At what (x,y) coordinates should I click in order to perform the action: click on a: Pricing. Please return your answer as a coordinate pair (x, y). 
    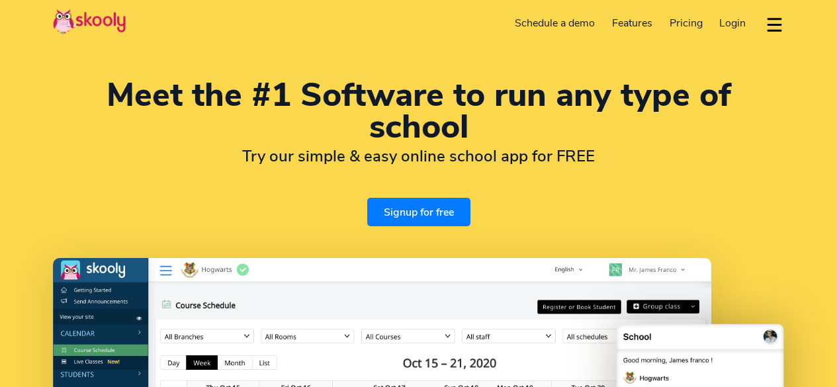
    Looking at the image, I should click on (686, 23).